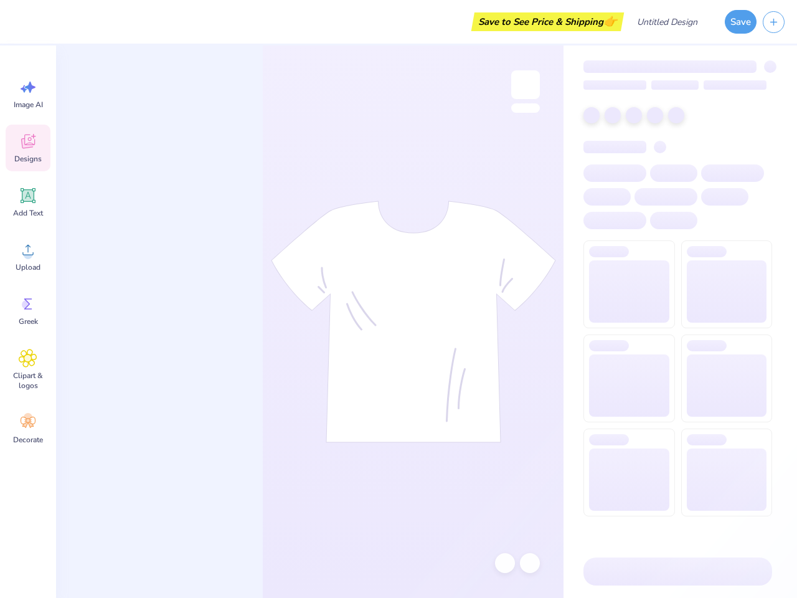 This screenshot has height=598, width=797. I want to click on img: tee-skeleton.svg, so click(413, 321).